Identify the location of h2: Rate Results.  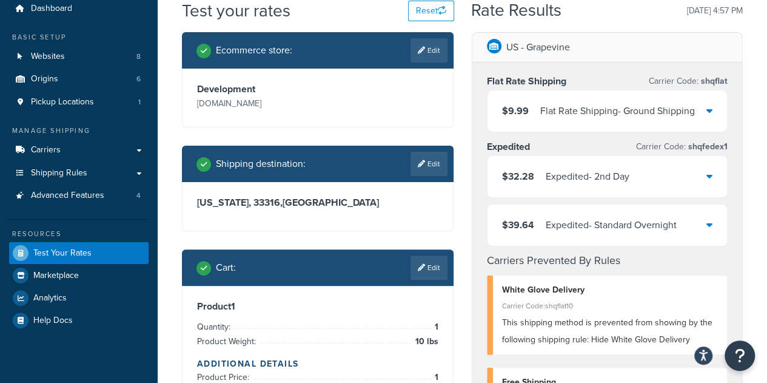
(515, 10).